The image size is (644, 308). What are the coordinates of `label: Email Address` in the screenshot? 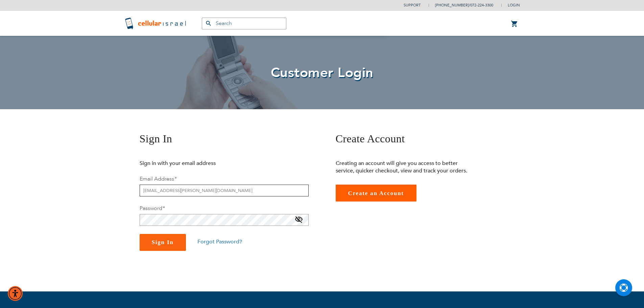 It's located at (158, 179).